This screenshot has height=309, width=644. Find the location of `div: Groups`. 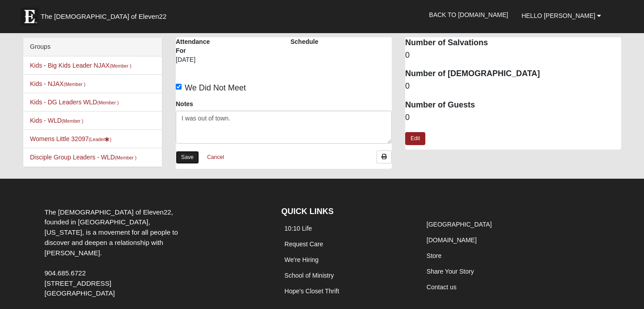

div: Groups is located at coordinates (93, 47).